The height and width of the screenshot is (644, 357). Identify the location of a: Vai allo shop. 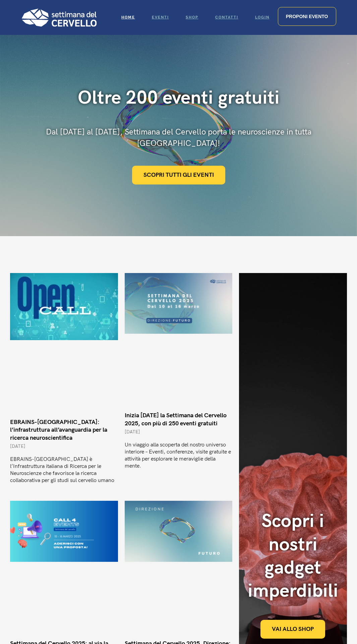
(293, 629).